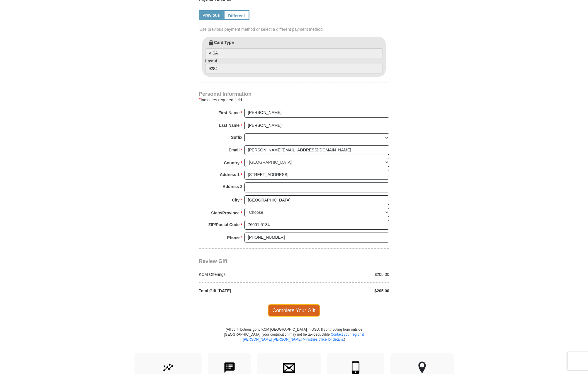  I want to click on img: envelope.svg, so click(289, 368).